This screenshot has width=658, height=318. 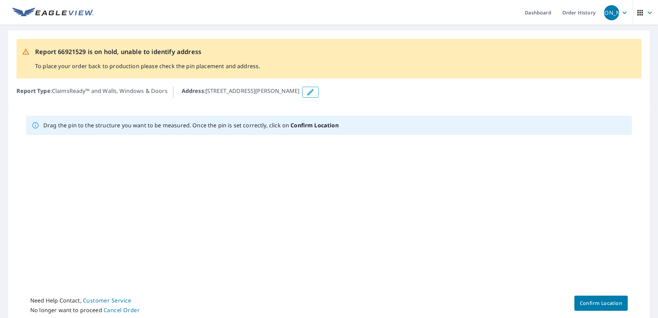 What do you see at coordinates (85, 310) in the screenshot?
I see `p: No longer want to proceed` at bounding box center [85, 310].